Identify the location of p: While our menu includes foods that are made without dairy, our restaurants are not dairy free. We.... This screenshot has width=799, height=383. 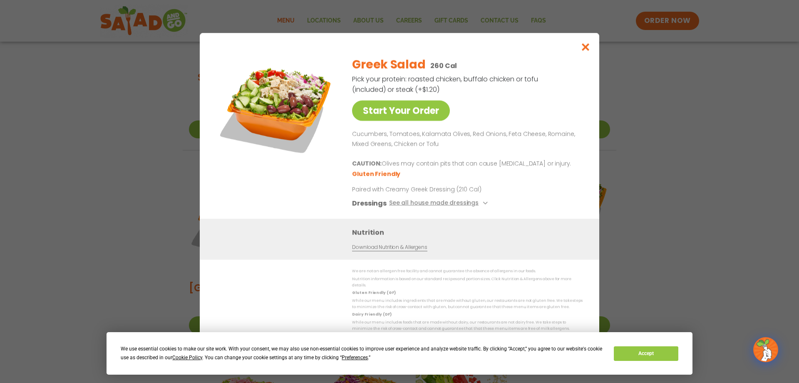
(468, 325).